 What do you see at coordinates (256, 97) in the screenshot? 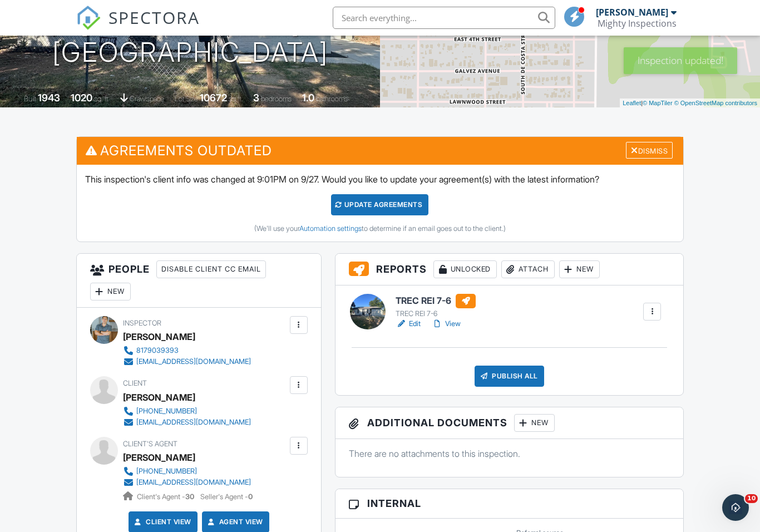
I see `div: 3` at bounding box center [256, 97].